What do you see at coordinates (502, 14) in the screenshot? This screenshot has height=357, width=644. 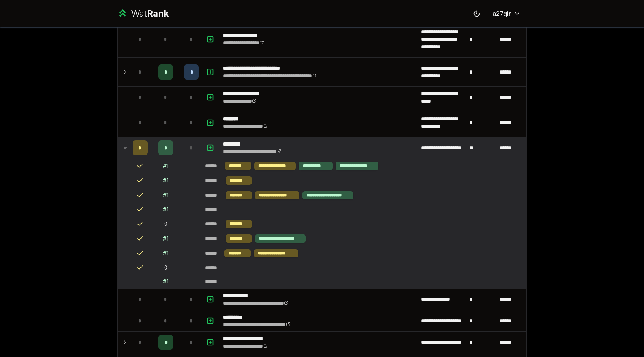 I see `span: a27qin` at bounding box center [502, 14].